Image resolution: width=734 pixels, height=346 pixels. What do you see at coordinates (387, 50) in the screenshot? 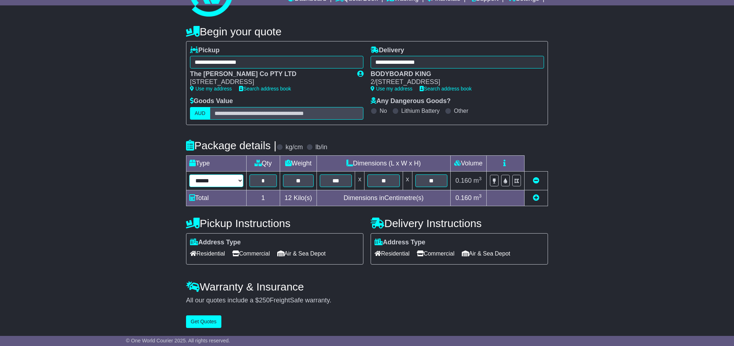
I see `label: Delivery` at bounding box center [387, 50].